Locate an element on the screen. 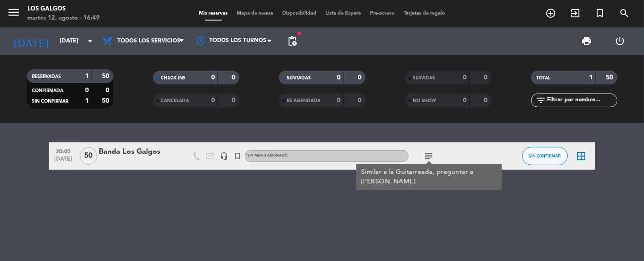 Image resolution: width=644 pixels, height=261 pixels. span: Mis reservas is located at coordinates (213, 13).